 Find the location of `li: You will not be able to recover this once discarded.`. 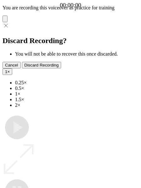

li: You will not be able to recover this once discarded. is located at coordinates (77, 54).